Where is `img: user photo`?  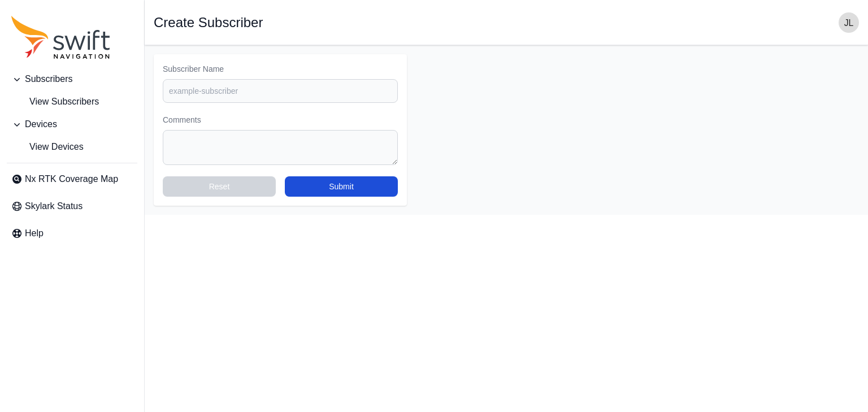 img: user photo is located at coordinates (849, 22).